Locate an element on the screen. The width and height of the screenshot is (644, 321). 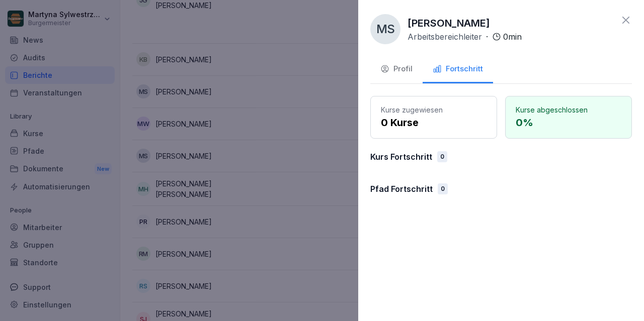
button: Fortschritt is located at coordinates (458, 70).